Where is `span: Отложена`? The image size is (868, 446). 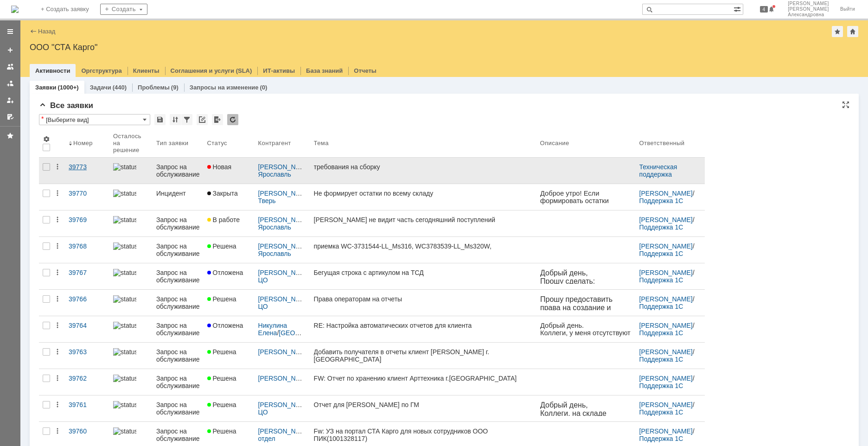
span: Отложена is located at coordinates (225, 273).